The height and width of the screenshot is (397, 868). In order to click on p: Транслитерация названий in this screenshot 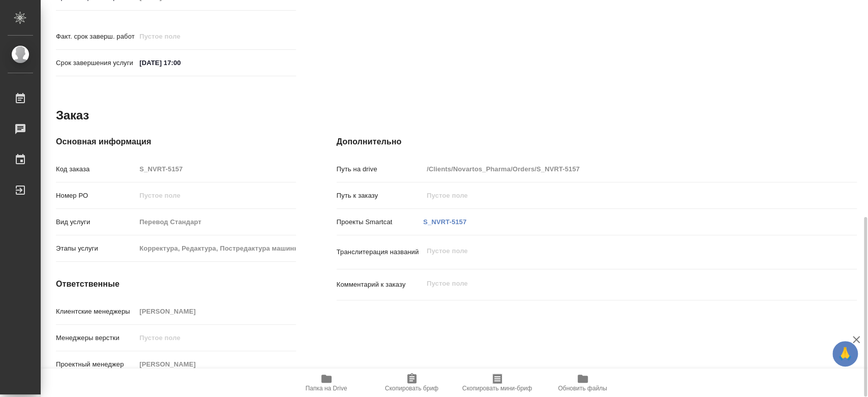, I will do `click(380, 252)`.